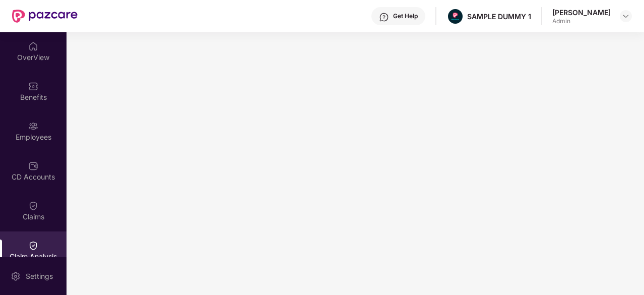  What do you see at coordinates (455, 16) in the screenshot?
I see `img: Pazcare_Alternative_logo-01-01.png` at bounding box center [455, 16].